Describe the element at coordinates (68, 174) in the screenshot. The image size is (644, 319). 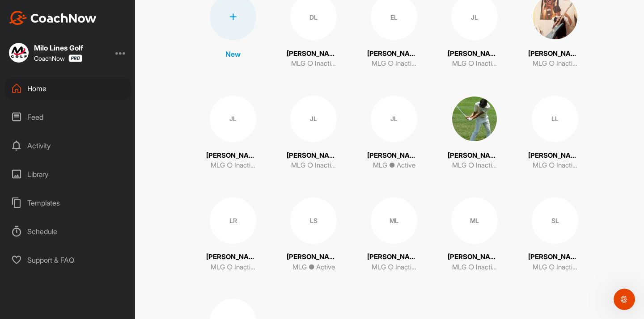
I see `div: Library` at that location.